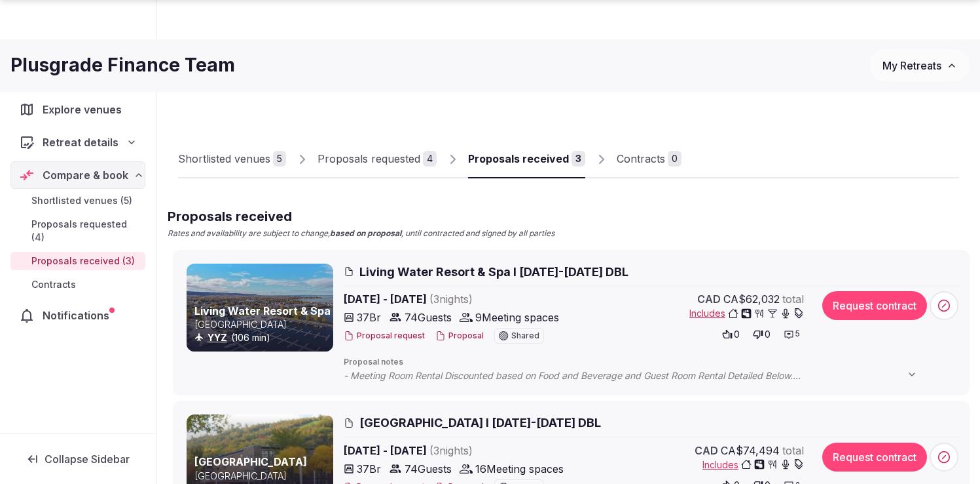  What do you see at coordinates (78, 459) in the screenshot?
I see `button: Collapse Sidebar` at bounding box center [78, 459].